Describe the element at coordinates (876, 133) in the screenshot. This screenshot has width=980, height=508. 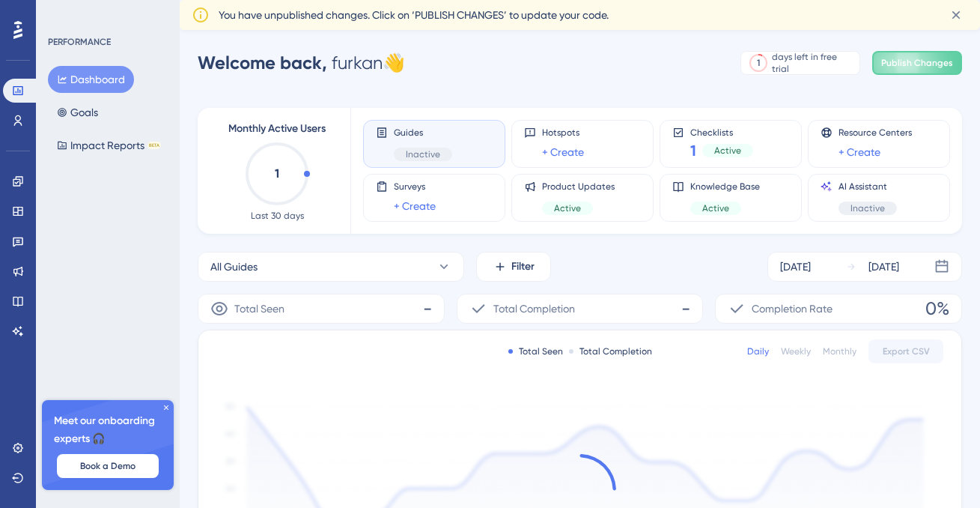
I see `span: Resource Centers` at that location.